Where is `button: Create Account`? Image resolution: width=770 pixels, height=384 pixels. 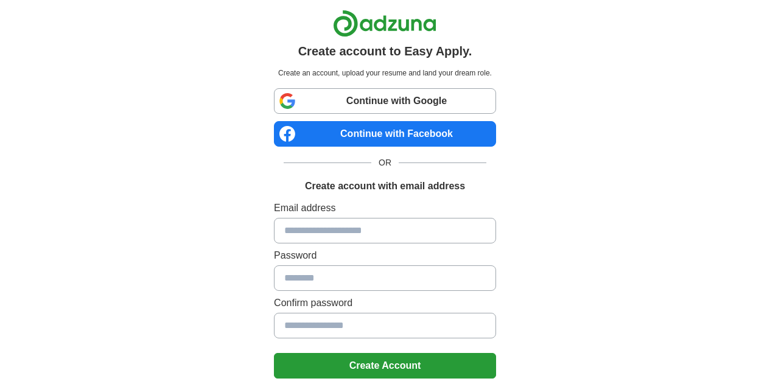
button: Create Account is located at coordinates (385, 366).